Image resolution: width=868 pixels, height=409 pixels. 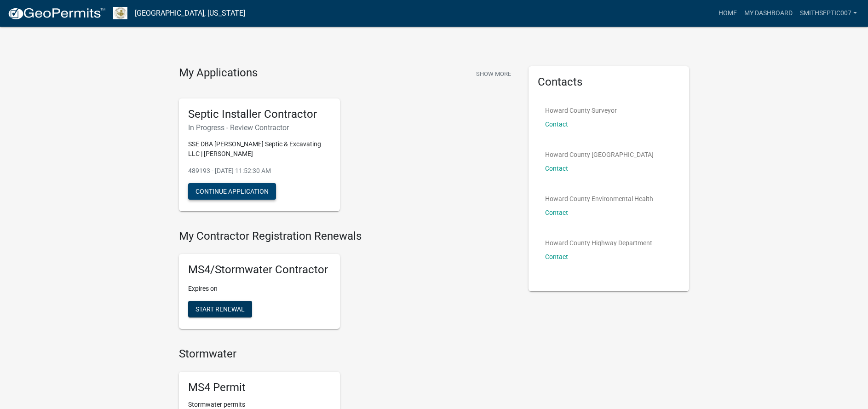 I want to click on h5: Contacts, so click(x=609, y=82).